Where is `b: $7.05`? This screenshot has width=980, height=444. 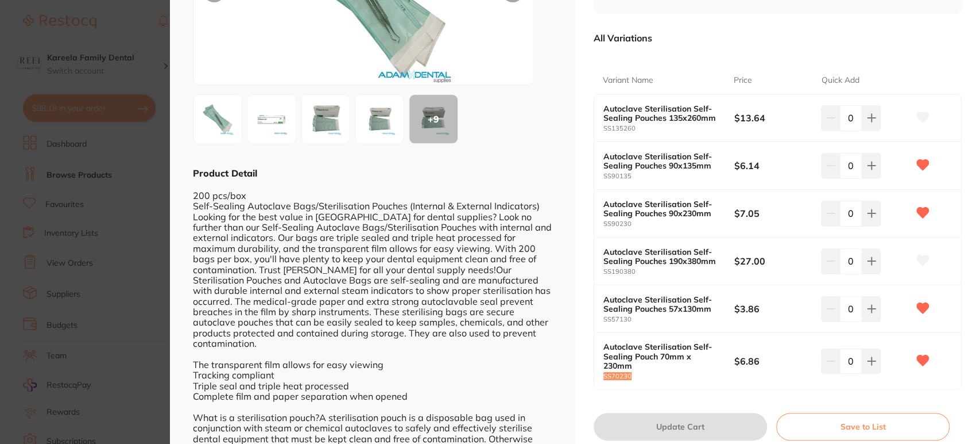
b: $7.05 is located at coordinates (773, 213).